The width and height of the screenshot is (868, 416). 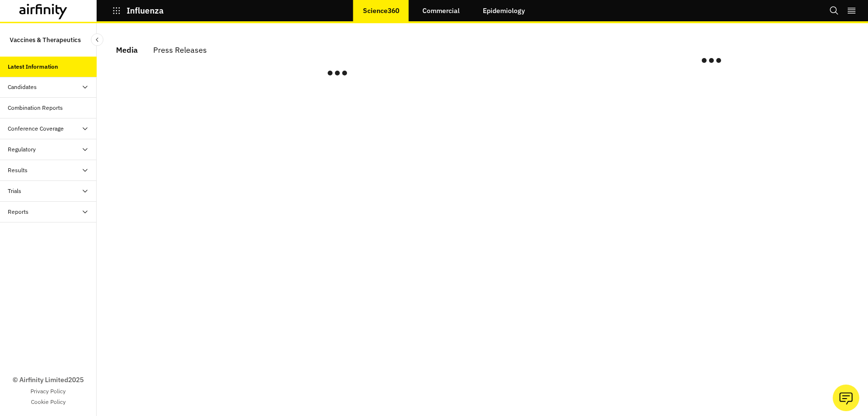 What do you see at coordinates (127, 50) in the screenshot?
I see `div: Media` at bounding box center [127, 50].